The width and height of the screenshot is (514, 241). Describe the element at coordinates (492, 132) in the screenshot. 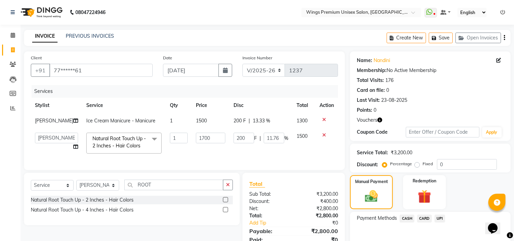

I see `button: Apply` at that location.